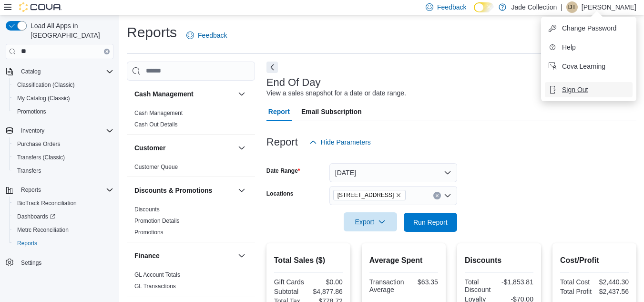  What do you see at coordinates (60, 178) in the screenshot?
I see `nav: Complex example` at bounding box center [60, 178].